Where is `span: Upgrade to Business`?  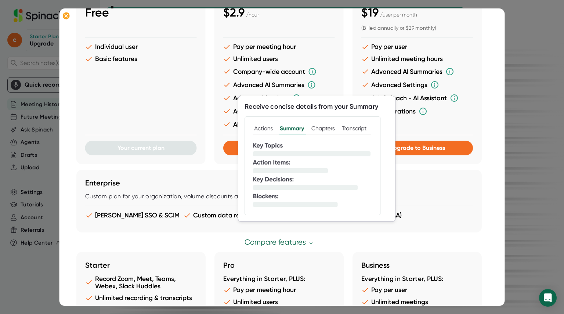
span: Upgrade to Business is located at coordinates (417, 148).